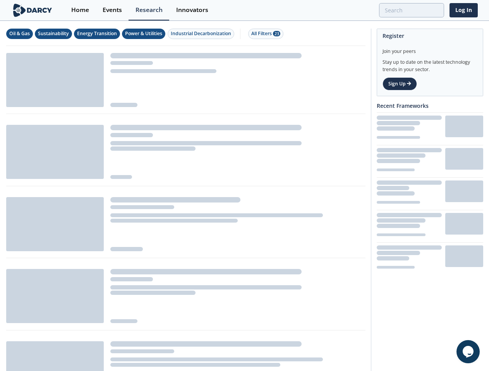 This screenshot has height=371, width=489. What do you see at coordinates (144, 34) in the screenshot?
I see `button: Power & Utilities` at bounding box center [144, 34].